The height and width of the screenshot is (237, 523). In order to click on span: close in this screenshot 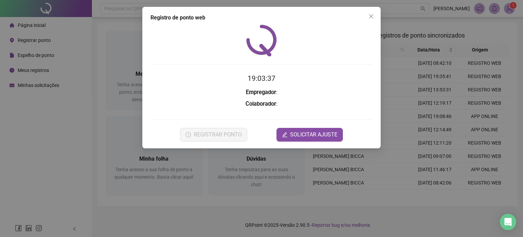, I will do `click(371, 16)`.